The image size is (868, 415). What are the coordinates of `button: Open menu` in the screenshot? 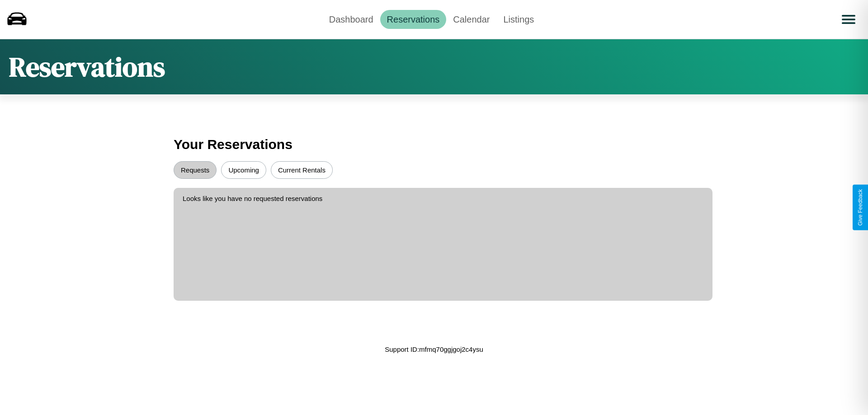 It's located at (848, 20).